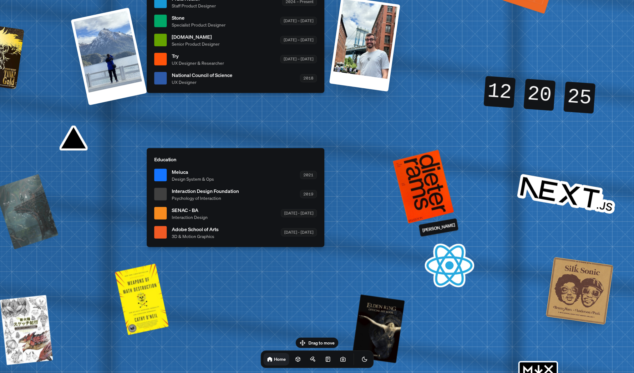 Image resolution: width=634 pixels, height=373 pixels. Describe the element at coordinates (309, 78) in the screenshot. I see `div: 2018` at that location.